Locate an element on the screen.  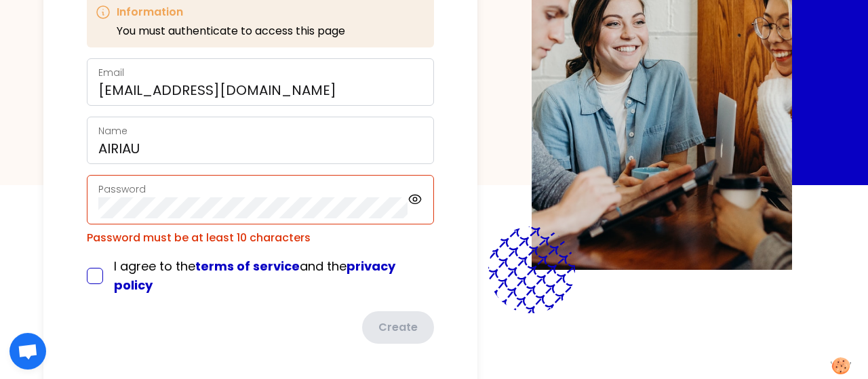
h3: Information is located at coordinates (231, 12).